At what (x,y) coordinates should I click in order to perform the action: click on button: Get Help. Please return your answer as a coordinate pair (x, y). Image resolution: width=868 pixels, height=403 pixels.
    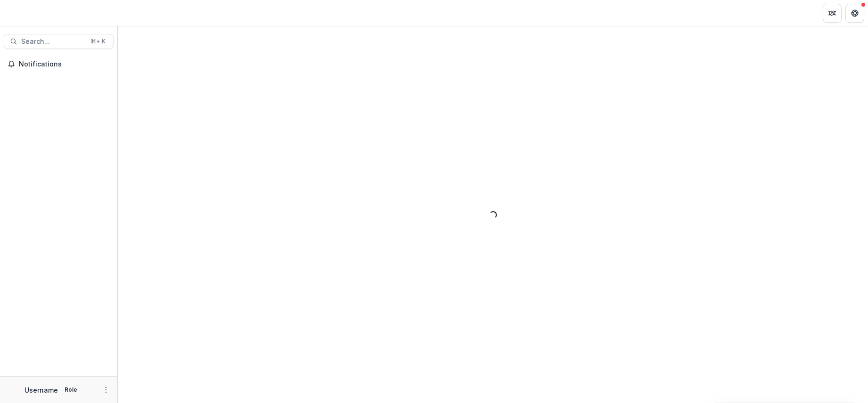
    Looking at the image, I should click on (855, 13).